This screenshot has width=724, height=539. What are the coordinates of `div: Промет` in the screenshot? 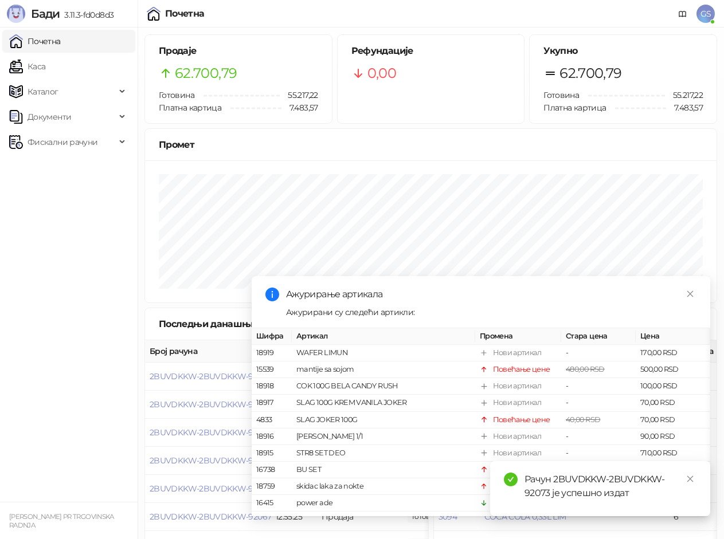 It's located at (430, 144).